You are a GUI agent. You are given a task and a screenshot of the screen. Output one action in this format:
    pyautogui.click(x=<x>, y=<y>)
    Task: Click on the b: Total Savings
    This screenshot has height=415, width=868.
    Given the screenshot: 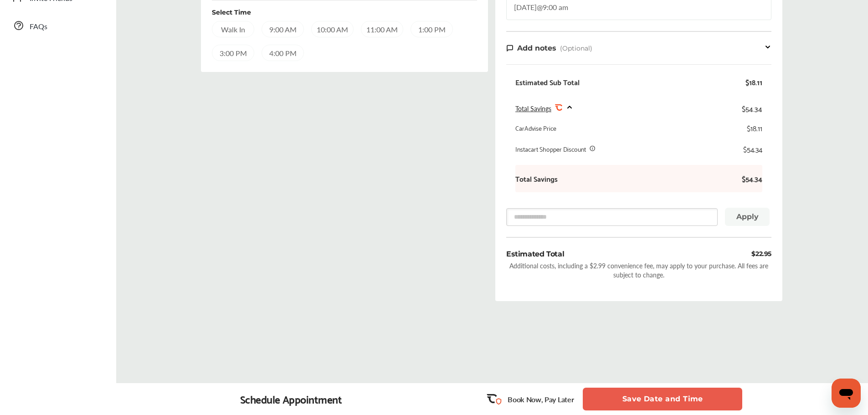 What is the action you would take?
    pyautogui.click(x=536, y=179)
    